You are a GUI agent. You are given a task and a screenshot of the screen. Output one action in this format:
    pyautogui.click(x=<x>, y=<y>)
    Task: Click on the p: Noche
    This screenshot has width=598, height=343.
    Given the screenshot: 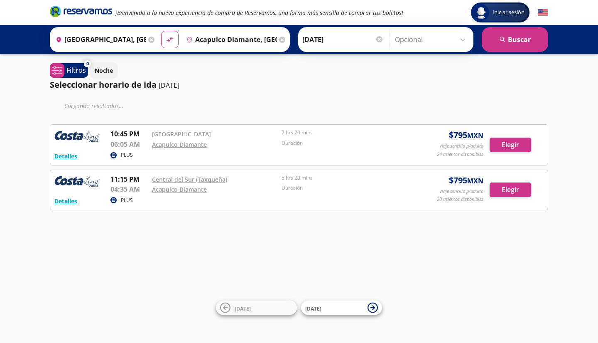 What is the action you would take?
    pyautogui.click(x=104, y=70)
    